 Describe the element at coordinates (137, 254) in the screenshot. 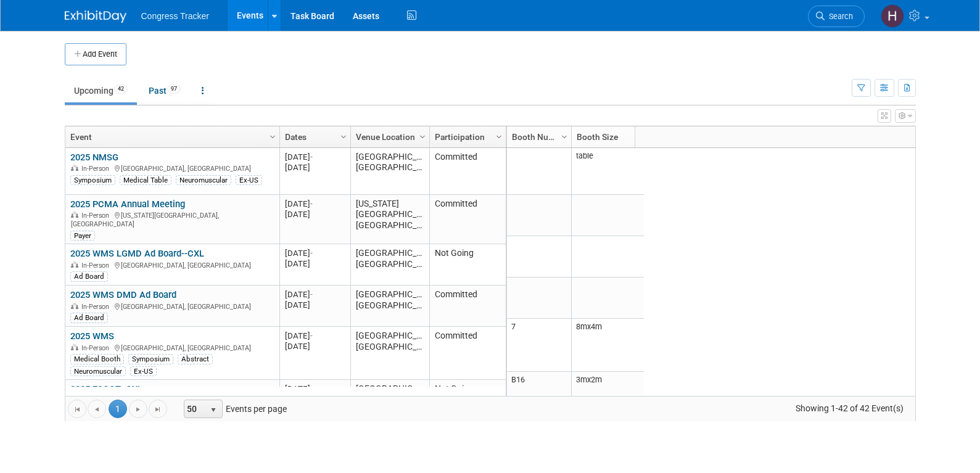

I see `a: 2025 WMS LGMD Ad Board--CXL` at that location.